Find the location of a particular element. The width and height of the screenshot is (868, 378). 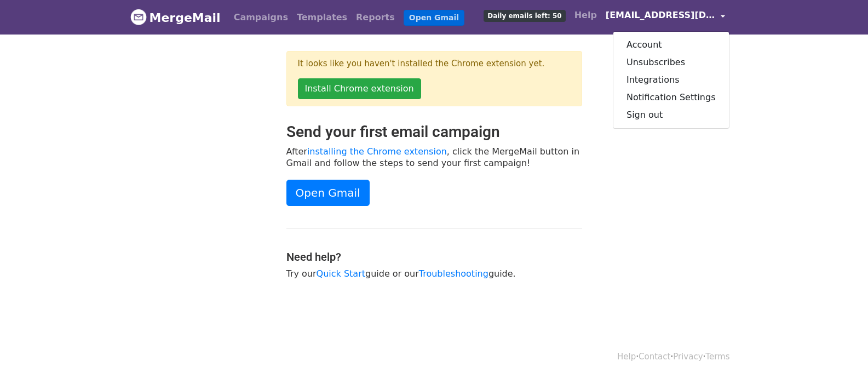

a: Terms is located at coordinates (717, 357).